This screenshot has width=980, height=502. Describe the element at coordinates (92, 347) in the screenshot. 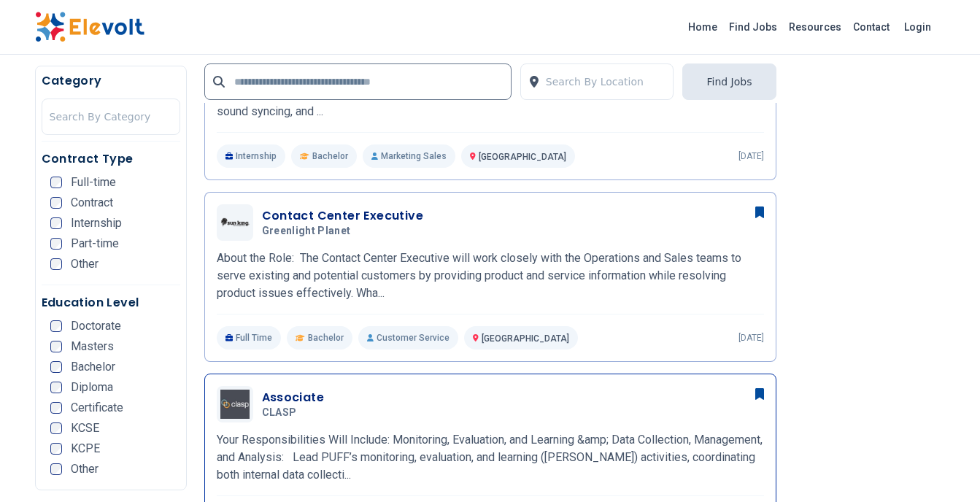

I see `span: Masters` at that location.